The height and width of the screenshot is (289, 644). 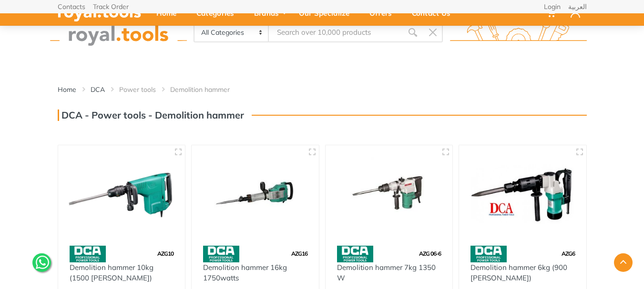 What do you see at coordinates (568, 253) in the screenshot?
I see `span: AZG6` at bounding box center [568, 253].